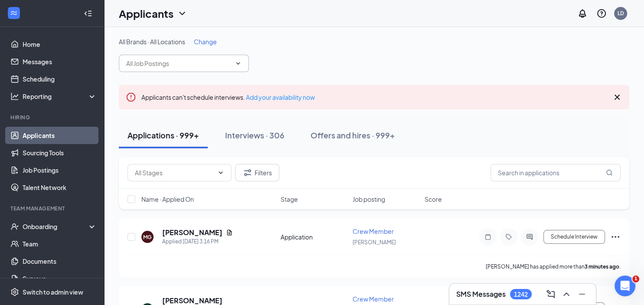 The image size is (644, 305). Describe the element at coordinates (582, 295) in the screenshot. I see `button: Minimize` at that location.